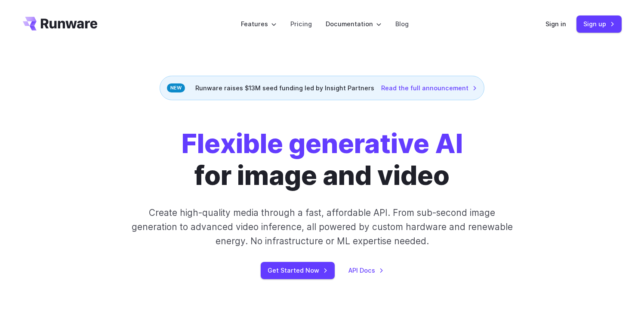  Describe the element at coordinates (60, 24) in the screenshot. I see `a: Go to /` at that location.